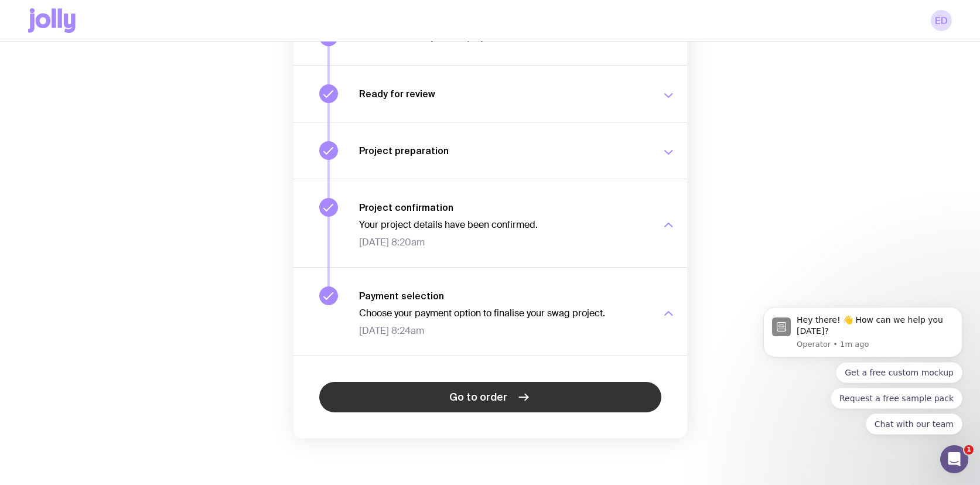 The height and width of the screenshot is (485, 980). What do you see at coordinates (503, 207) in the screenshot?
I see `h3: Project confirmation` at bounding box center [503, 207].